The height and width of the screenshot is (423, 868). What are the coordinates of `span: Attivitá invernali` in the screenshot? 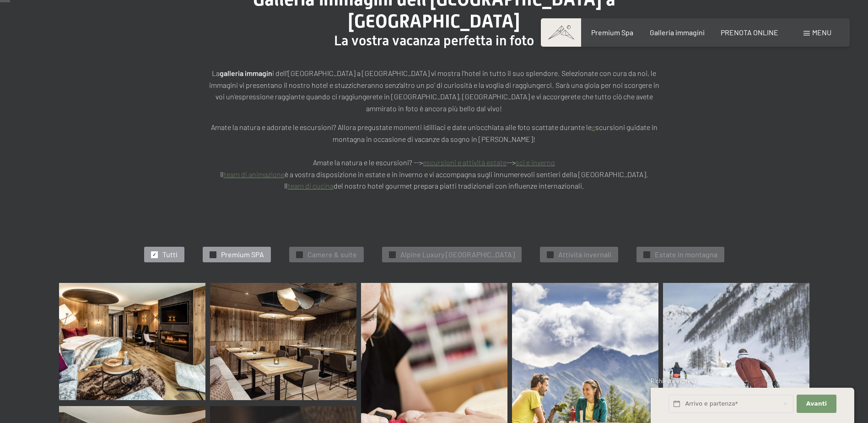 It's located at (584, 255).